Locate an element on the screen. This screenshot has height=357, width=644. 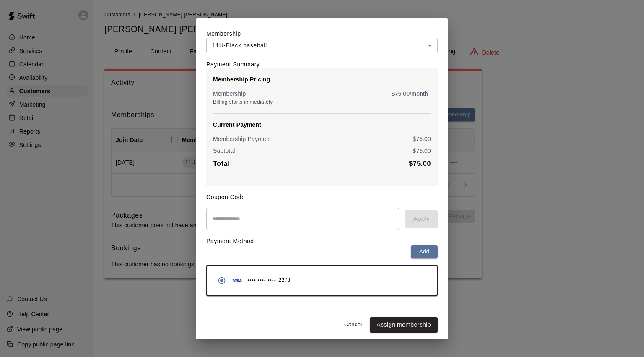
p: Membership Payment is located at coordinates (242, 139).